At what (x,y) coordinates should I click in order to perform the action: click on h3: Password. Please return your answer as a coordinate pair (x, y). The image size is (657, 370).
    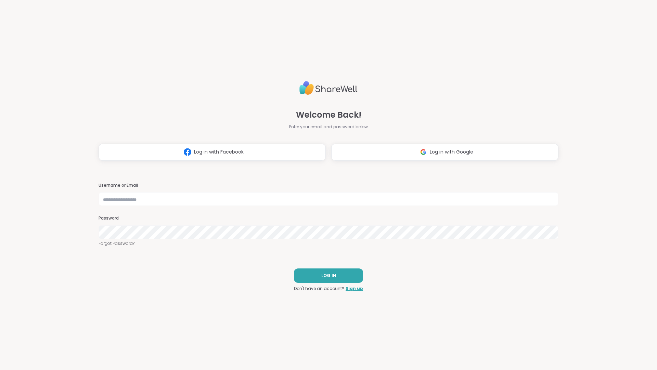
    Looking at the image, I should click on (329, 218).